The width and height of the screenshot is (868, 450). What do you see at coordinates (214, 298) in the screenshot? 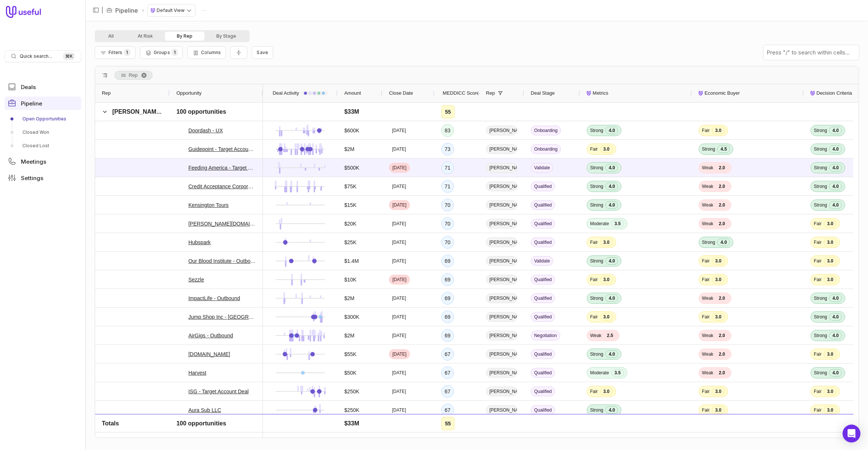
I see `a: ImpactLife - Outbound` at bounding box center [214, 298].